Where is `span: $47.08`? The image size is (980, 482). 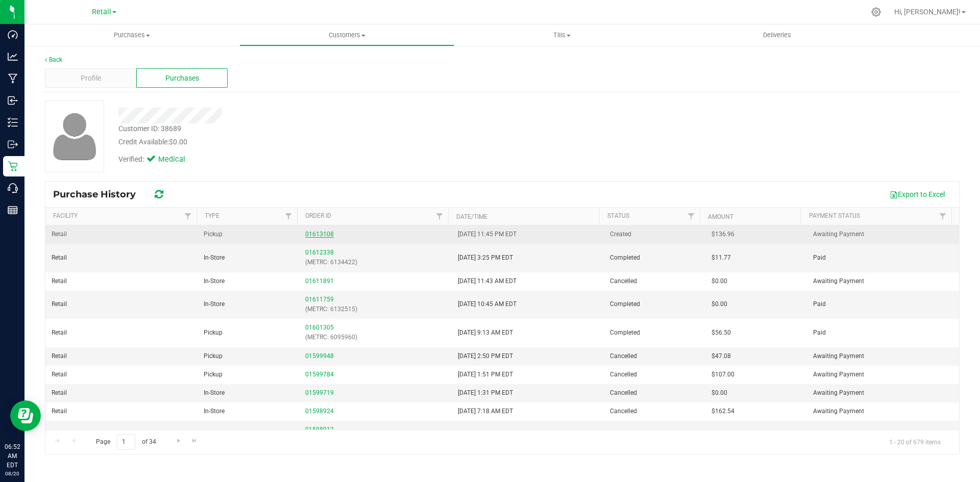
span: $47.08 is located at coordinates (721, 356).